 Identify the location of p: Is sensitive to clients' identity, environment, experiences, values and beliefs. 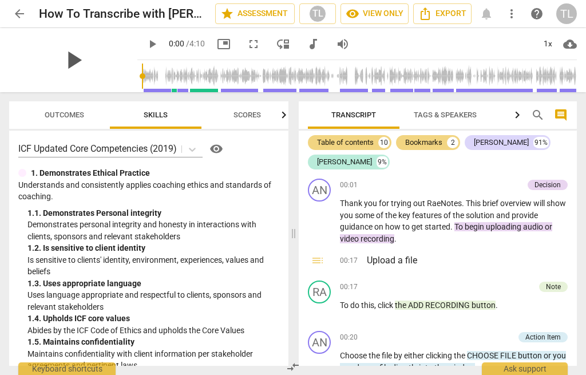
(153, 265).